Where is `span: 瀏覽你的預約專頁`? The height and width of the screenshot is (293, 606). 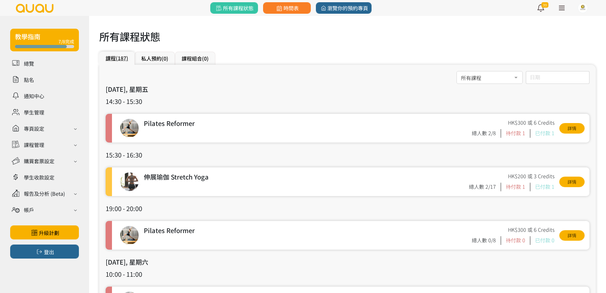
span: 瀏覽你的預約專頁 is located at coordinates (344, 8).